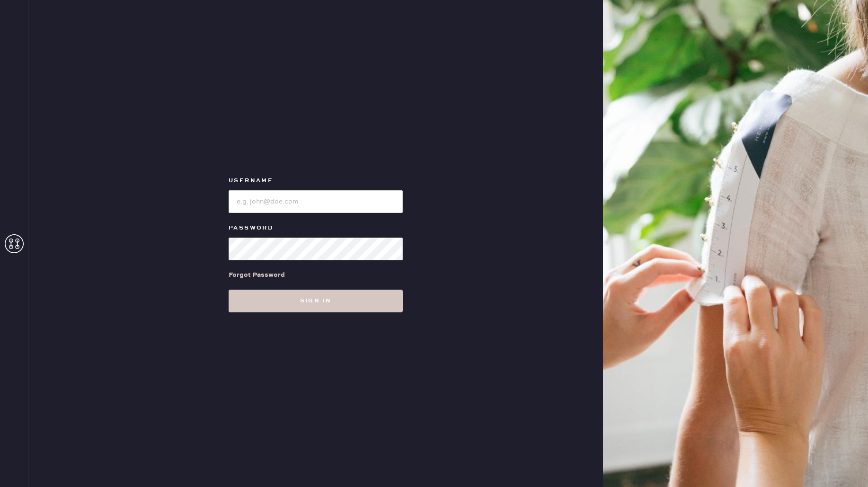 The width and height of the screenshot is (868, 487). What do you see at coordinates (316, 301) in the screenshot?
I see `button: Sign in` at bounding box center [316, 301].